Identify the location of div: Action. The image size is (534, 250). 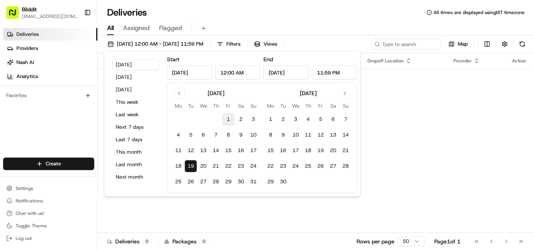
(519, 61).